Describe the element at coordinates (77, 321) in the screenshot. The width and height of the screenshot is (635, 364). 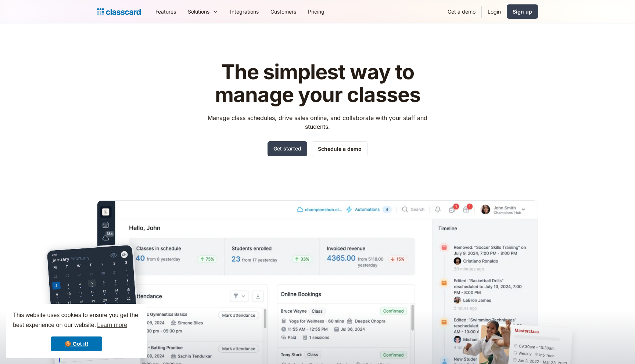
I see `span: This website uses cookies to ensure you get the best experience on our website.` at that location.